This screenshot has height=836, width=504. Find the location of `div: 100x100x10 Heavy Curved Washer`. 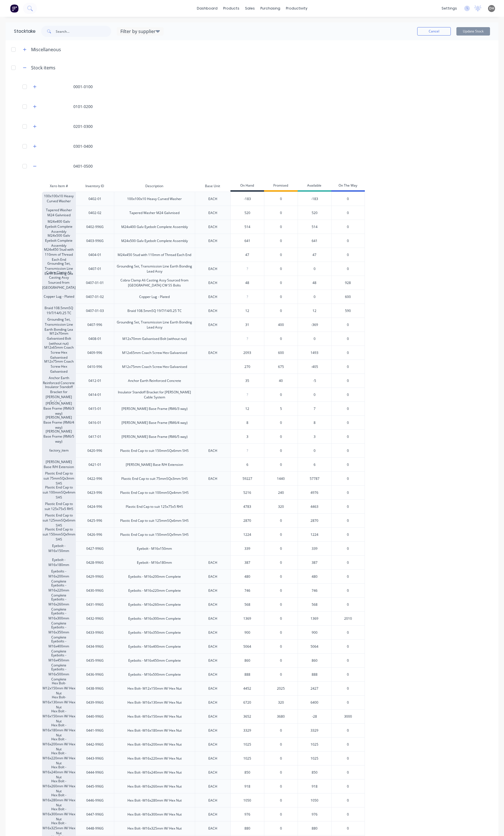

div: 100x100x10 Heavy Curved Washer is located at coordinates (58, 199).